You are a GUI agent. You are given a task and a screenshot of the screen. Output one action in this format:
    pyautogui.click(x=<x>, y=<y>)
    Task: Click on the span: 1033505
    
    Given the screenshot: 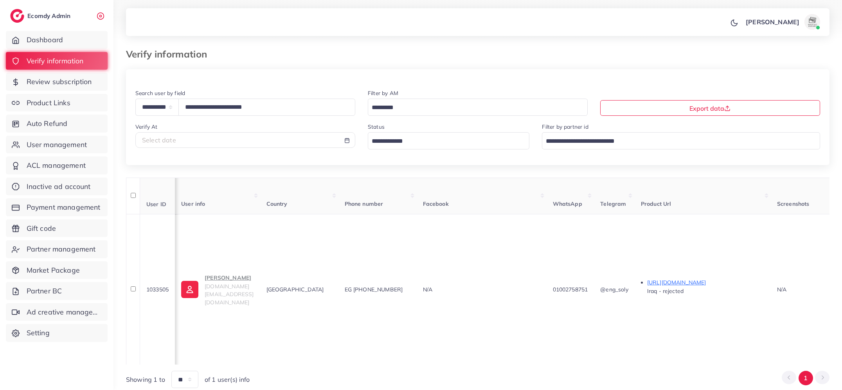 What is the action you would take?
    pyautogui.click(x=157, y=290)
    